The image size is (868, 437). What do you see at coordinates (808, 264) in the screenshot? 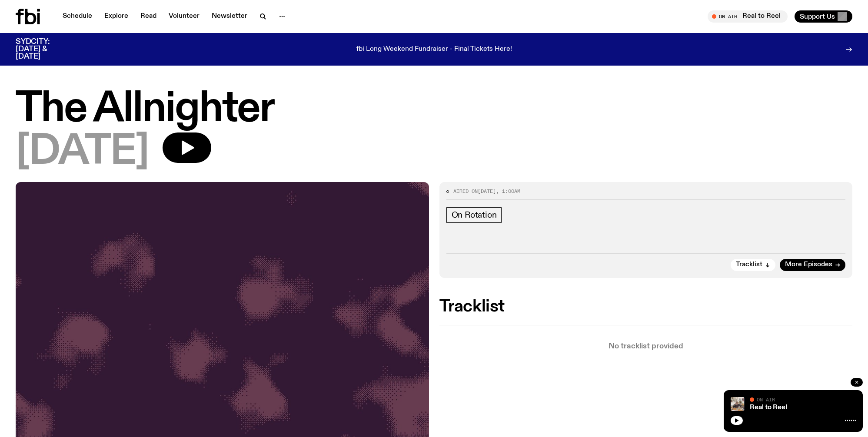
I see `span: More Episodes` at bounding box center [808, 264].